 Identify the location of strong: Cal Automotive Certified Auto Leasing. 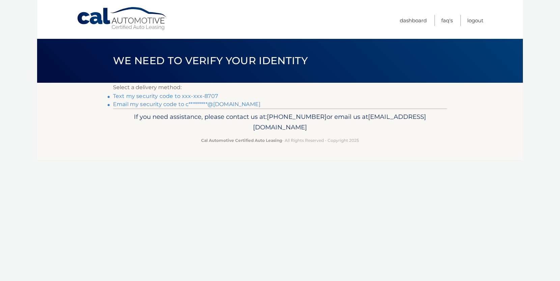
(241, 140).